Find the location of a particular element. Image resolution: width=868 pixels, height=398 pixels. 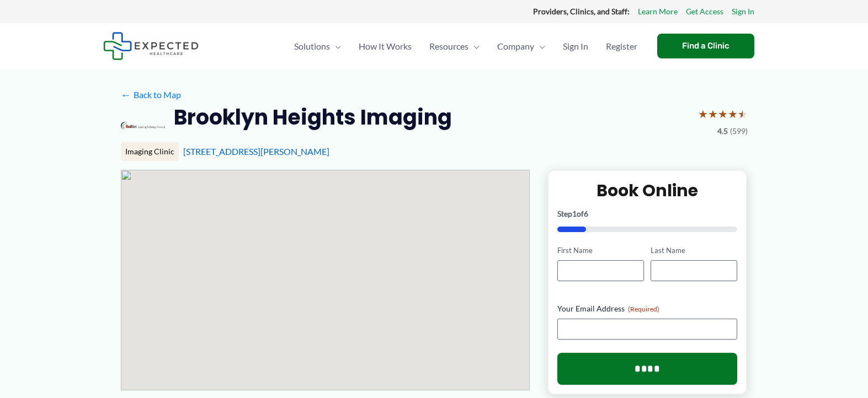

a: Register is located at coordinates (622, 46).